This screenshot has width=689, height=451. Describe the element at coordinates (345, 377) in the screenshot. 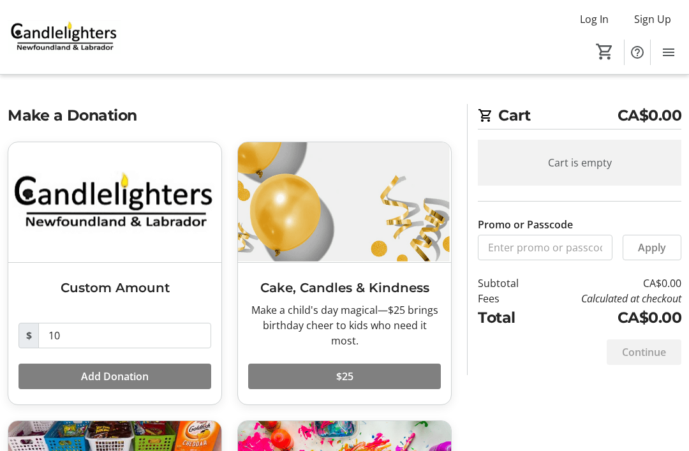

I see `span: $25` at that location.